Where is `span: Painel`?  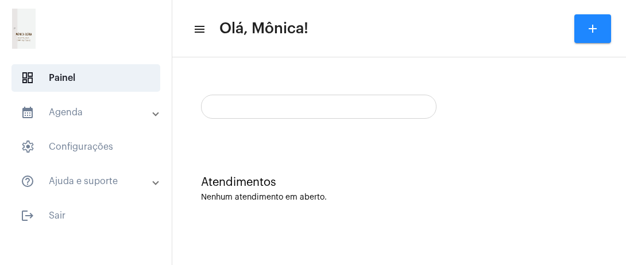 span: Painel is located at coordinates (86, 78).